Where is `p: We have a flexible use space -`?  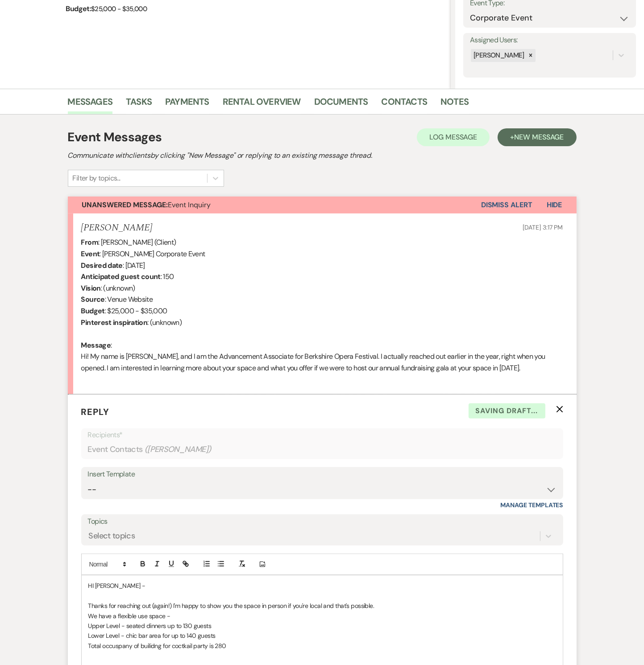 p: We have a flexible use space - is located at coordinates (322, 616).